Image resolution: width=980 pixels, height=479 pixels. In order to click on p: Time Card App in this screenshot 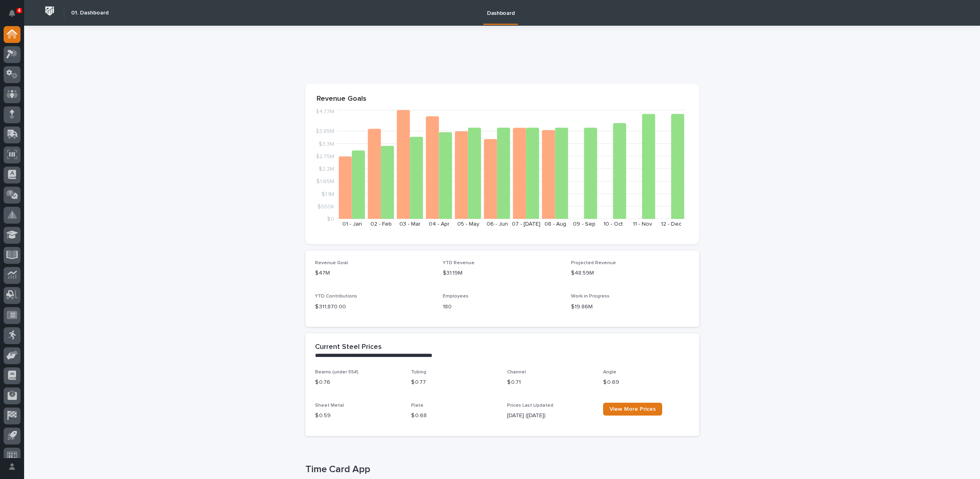, I will do `click(501, 469)`.